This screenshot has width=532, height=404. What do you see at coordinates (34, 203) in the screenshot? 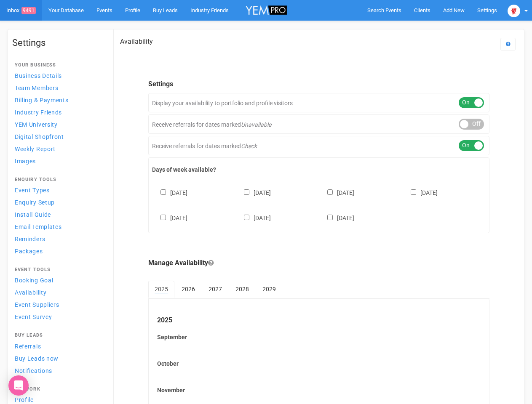
I see `span: Enquiry Setup` at bounding box center [34, 203].